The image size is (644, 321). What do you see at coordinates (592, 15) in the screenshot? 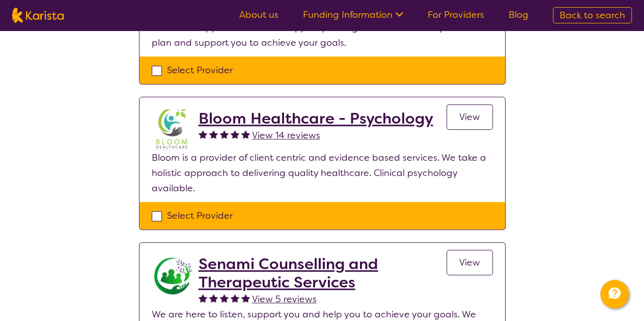
I see `span: Back to search` at bounding box center [592, 15].